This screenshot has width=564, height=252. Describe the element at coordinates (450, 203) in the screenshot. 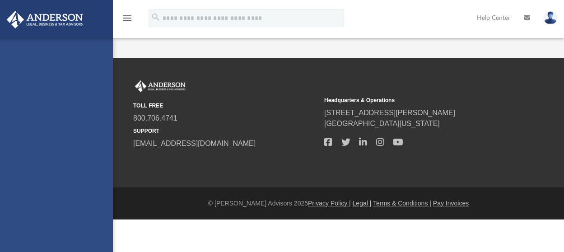

I see `a: Pay Invoices` at that location.